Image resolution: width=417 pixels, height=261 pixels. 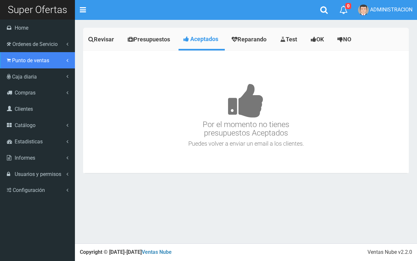 I want to click on span: Usuarios y permisos, so click(x=38, y=174).